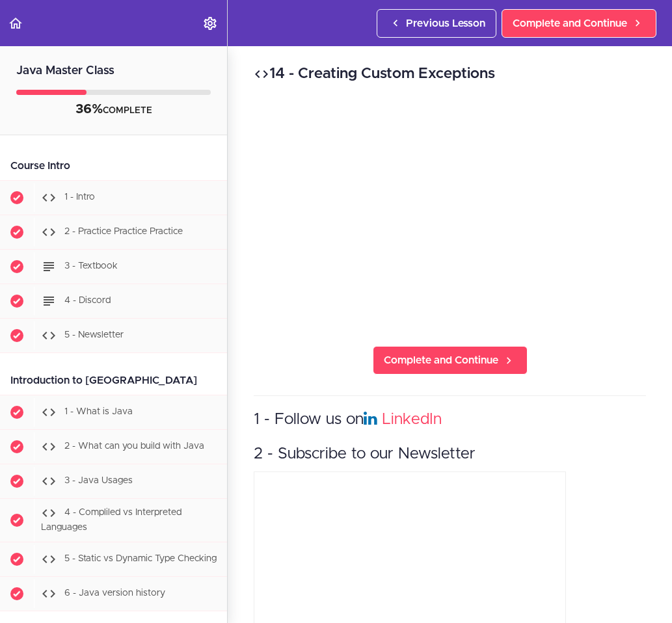  Describe the element at coordinates (15, 23) in the screenshot. I see `svg: Back to course curriculum` at that location.